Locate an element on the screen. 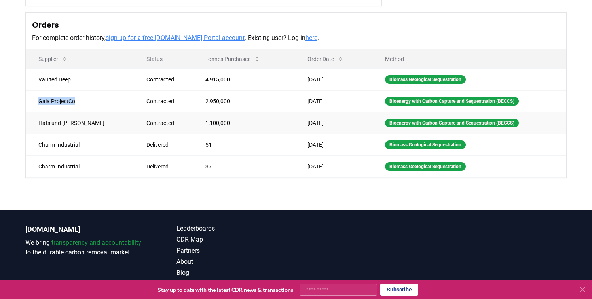  button: Tonnes Purchased is located at coordinates (233, 59).